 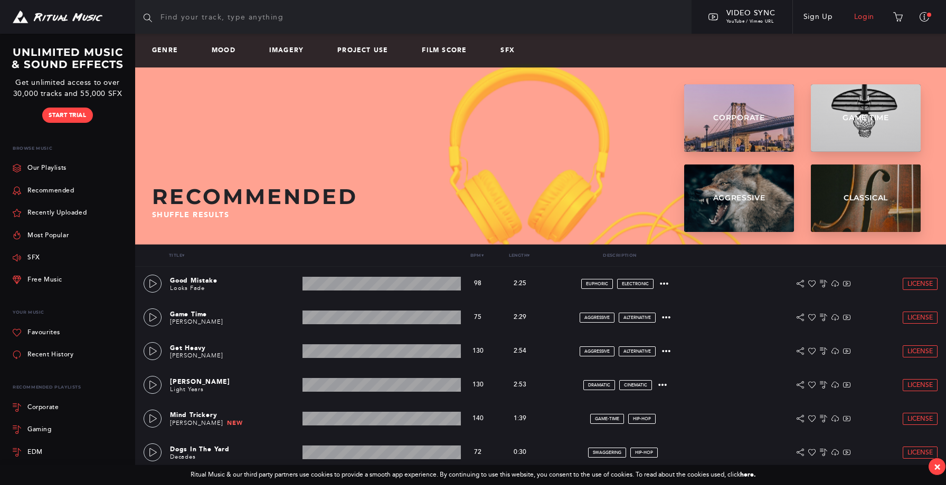 I want to click on a: Recent History, so click(x=43, y=355).